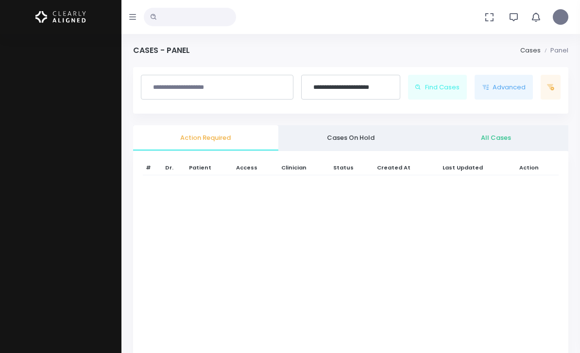 The width and height of the screenshot is (580, 353). I want to click on th: Clinician, so click(304, 168).